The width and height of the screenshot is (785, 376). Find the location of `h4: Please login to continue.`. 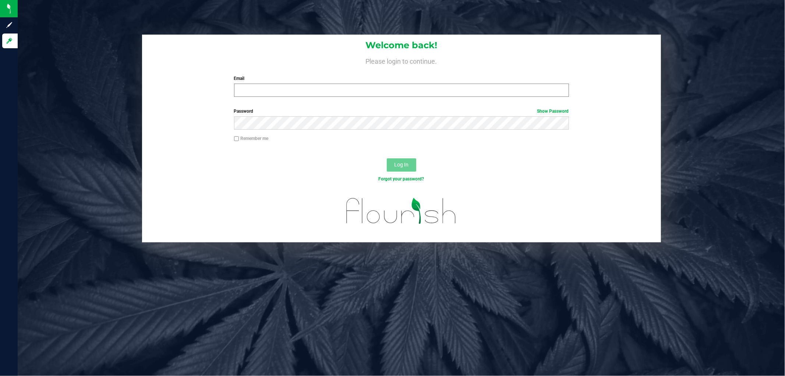

h4: Please login to continue. is located at coordinates (401, 60).